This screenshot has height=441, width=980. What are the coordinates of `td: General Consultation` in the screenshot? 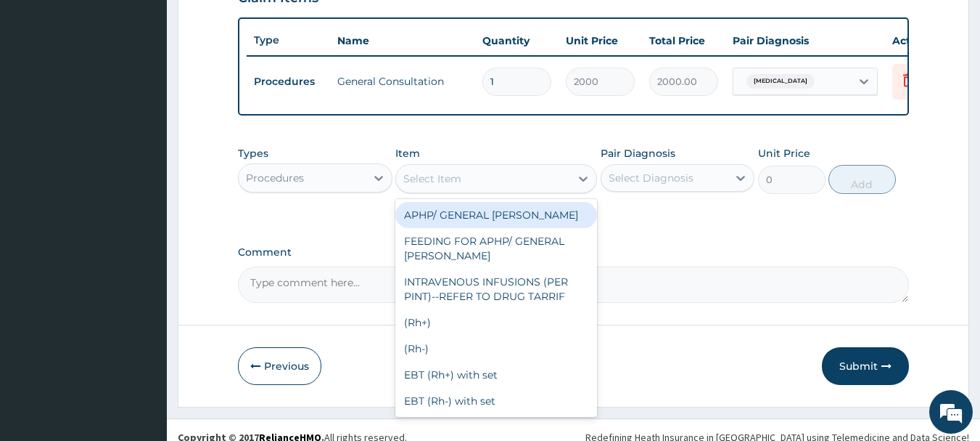 It's located at (402, 82).